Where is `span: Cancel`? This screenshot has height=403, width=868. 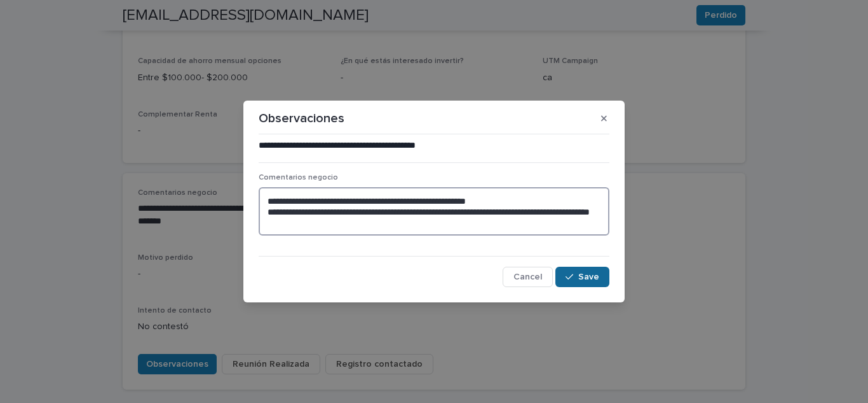 span: Cancel is located at coordinates (528, 277).